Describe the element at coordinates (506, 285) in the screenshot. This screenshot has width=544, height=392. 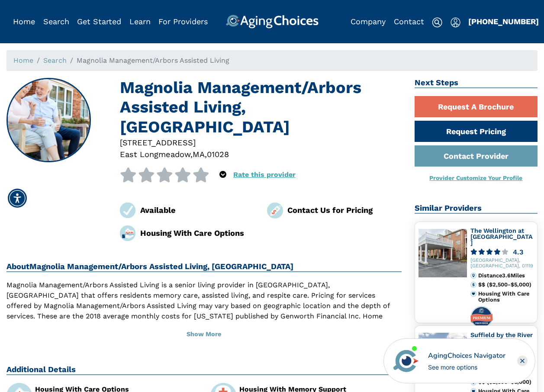
I see `div: $$ ($2,500-$5,000)` at that location.